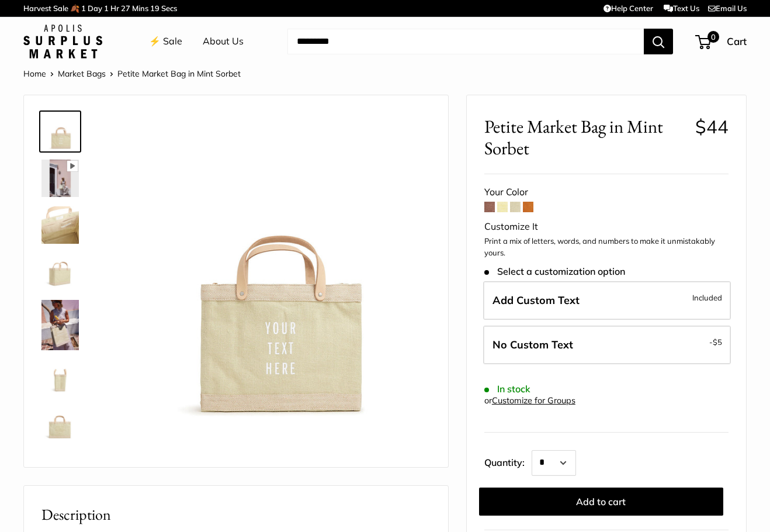 Image resolution: width=770 pixels, height=532 pixels. Describe the element at coordinates (712, 126) in the screenshot. I see `span: $44` at that location.